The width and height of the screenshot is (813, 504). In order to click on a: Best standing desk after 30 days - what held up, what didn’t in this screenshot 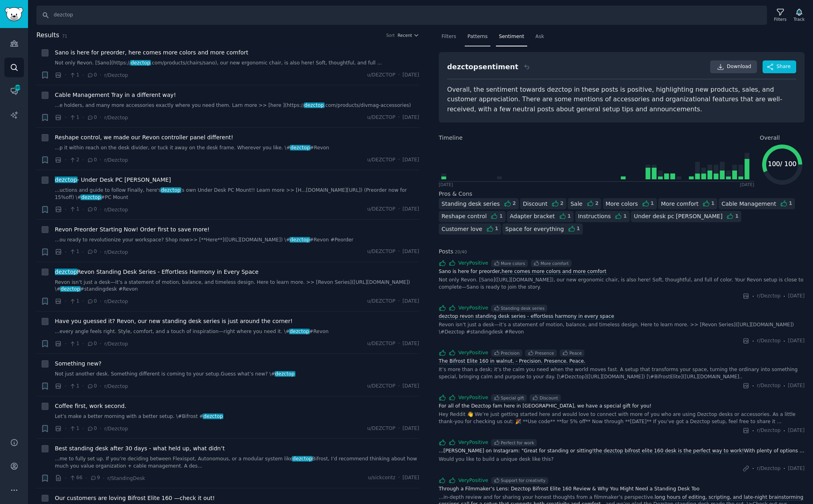, I will do `click(139, 448)`.